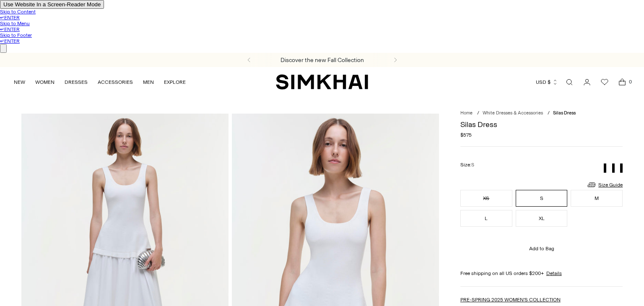 The width and height of the screenshot is (644, 306). What do you see at coordinates (322, 82) in the screenshot?
I see `a: SIMKHAI` at bounding box center [322, 82].